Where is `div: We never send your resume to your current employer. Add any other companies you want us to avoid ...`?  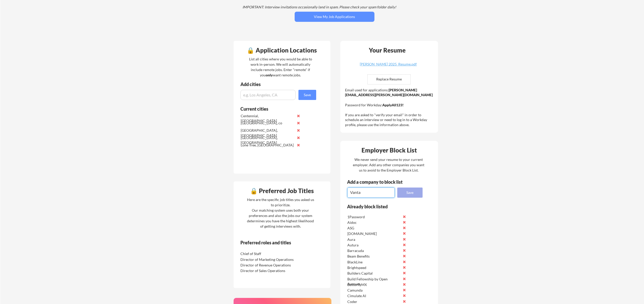
div: We never send your resume to your current employer. Add any other companies you want us to avoid ... is located at coordinates (389, 165).